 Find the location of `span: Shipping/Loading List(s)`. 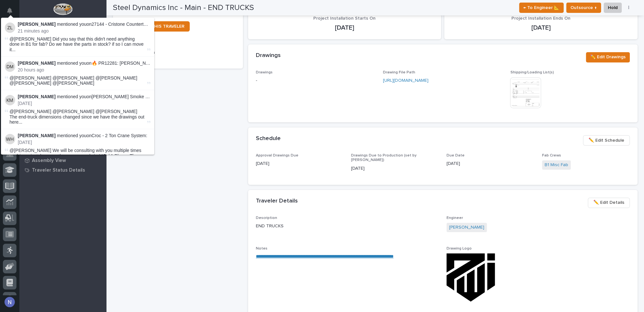

span: Shipping/Loading List(s) is located at coordinates (532, 73).